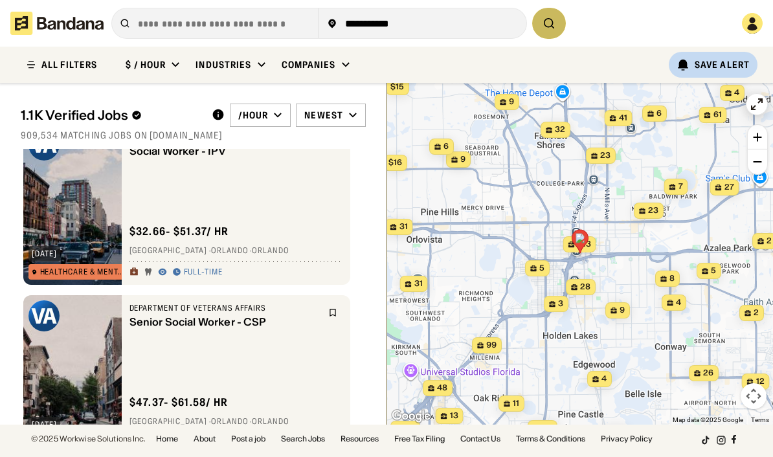 This screenshot has height=457, width=773. What do you see at coordinates (585, 287) in the screenshot?
I see `span: 28` at bounding box center [585, 287].